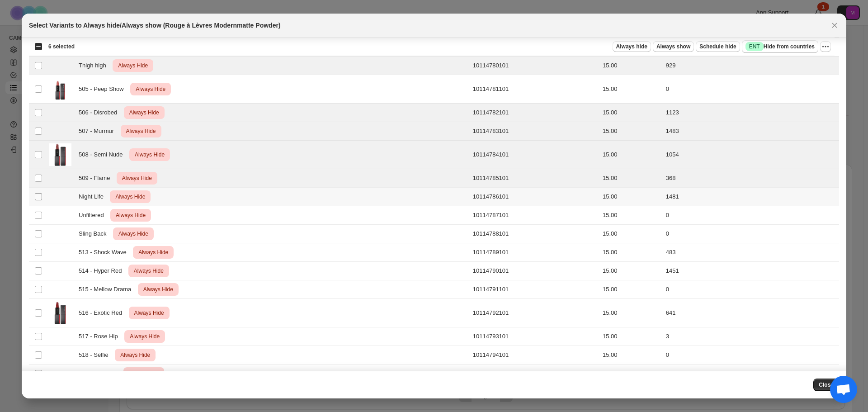 Image resolution: width=868 pixels, height=412 pixels. I want to click on span: ENT, so click(754, 47).